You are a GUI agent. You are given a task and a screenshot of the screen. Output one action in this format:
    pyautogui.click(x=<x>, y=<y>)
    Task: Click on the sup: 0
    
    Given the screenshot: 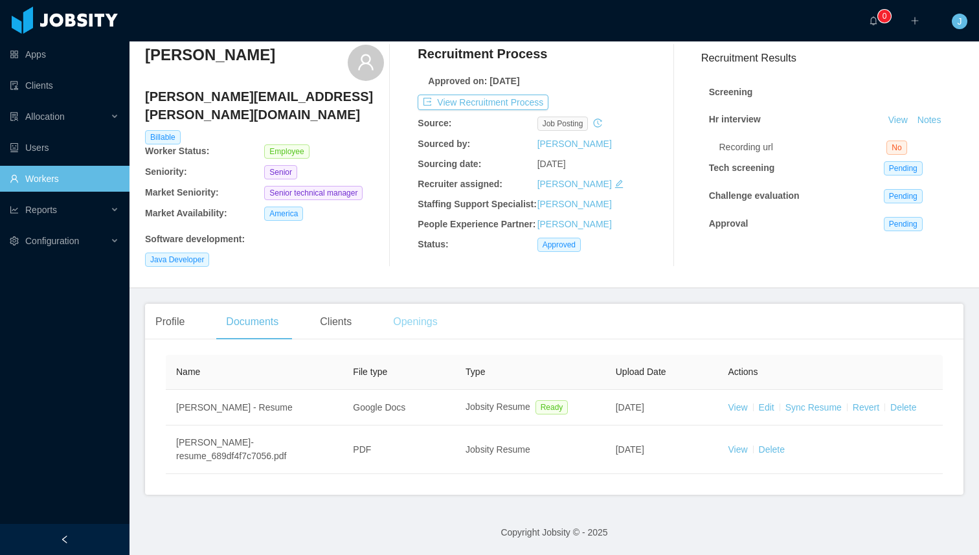 What is the action you would take?
    pyautogui.click(x=885, y=16)
    